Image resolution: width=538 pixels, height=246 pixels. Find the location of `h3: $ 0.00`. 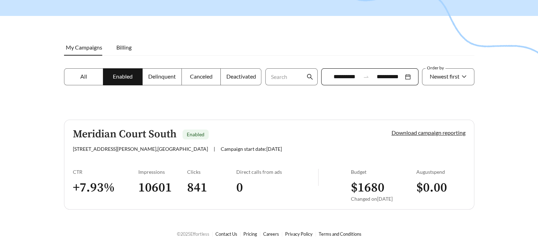

h3: $ 0.00 is located at coordinates (441, 187).